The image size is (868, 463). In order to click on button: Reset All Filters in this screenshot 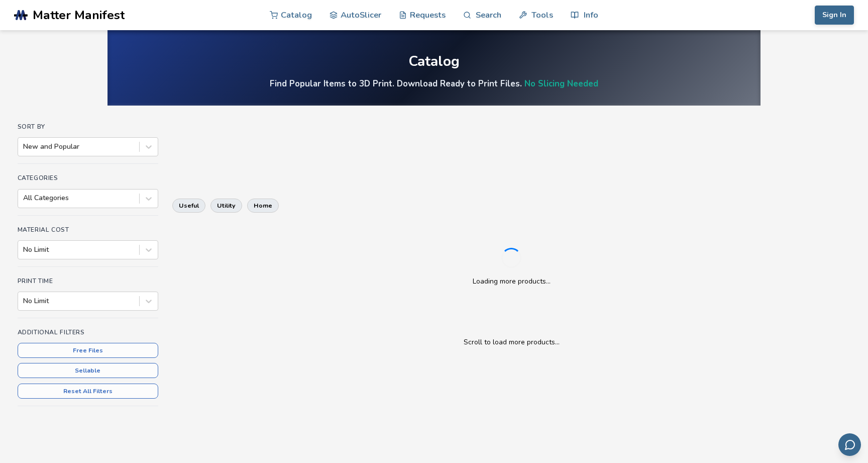, I will do `click(88, 391)`.